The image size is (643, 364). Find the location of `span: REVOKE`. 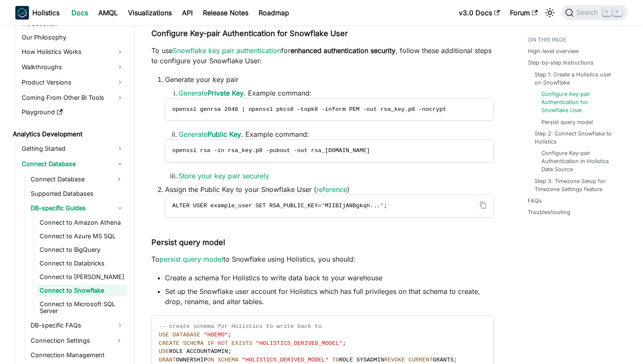

span: REVOKE is located at coordinates (394, 360).